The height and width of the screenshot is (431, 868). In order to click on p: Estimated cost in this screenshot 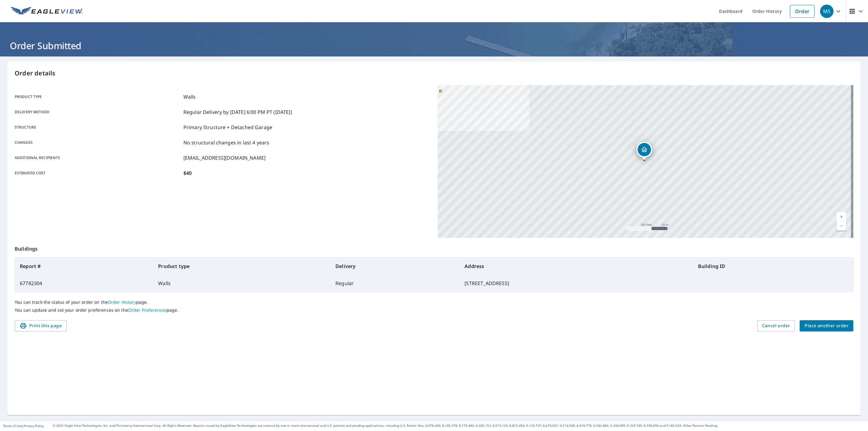, I will do `click(98, 173)`.